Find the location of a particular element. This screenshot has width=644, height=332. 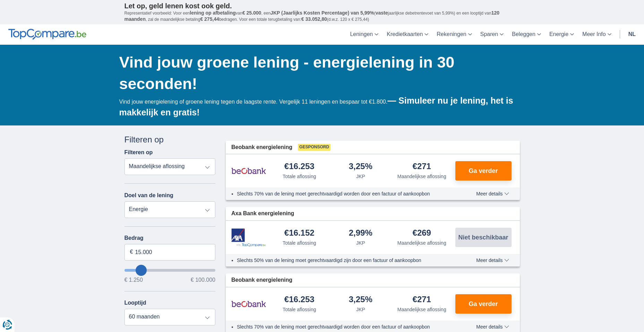

div: Vind jouw energielening of groene lening tegen de laagste rente. Vergelijk 11 leningen en bespaar... is located at coordinates (320, 106).